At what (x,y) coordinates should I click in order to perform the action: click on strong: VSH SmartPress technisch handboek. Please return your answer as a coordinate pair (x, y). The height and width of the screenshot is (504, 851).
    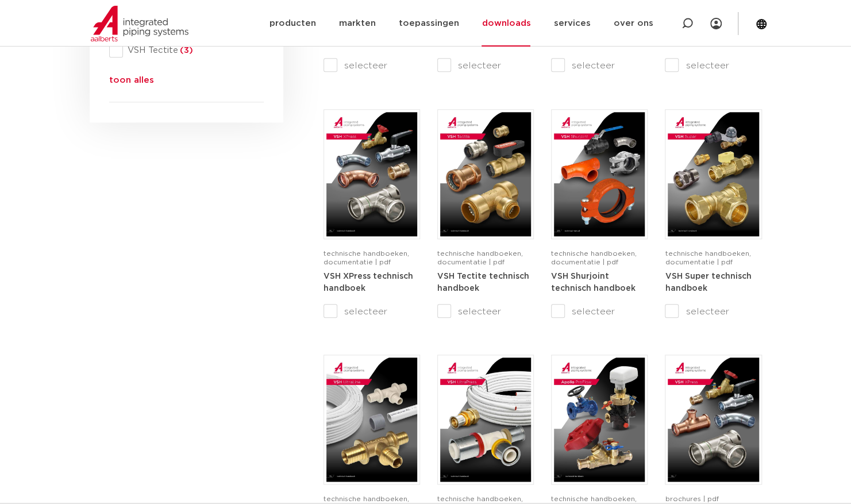
    Looking at the image, I should click on (479, 37).